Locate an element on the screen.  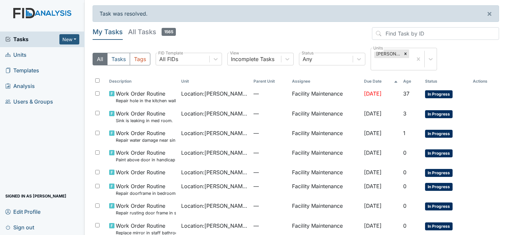
span: Analysis is located at coordinates (20, 86).